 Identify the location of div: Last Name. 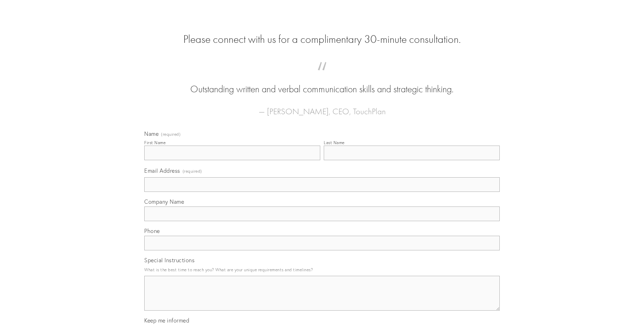
(334, 142).